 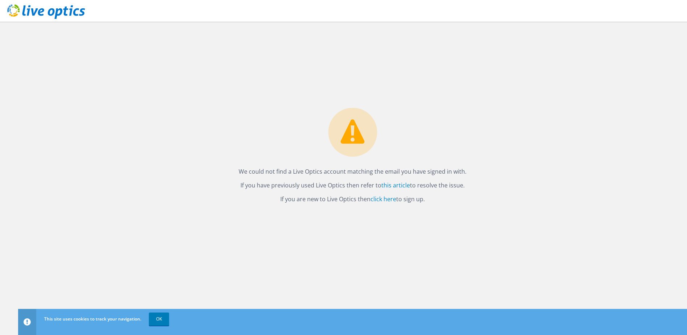 What do you see at coordinates (352, 171) in the screenshot?
I see `p: We could not find a Live Optics account matching the email you have signed in with.` at bounding box center [352, 171].